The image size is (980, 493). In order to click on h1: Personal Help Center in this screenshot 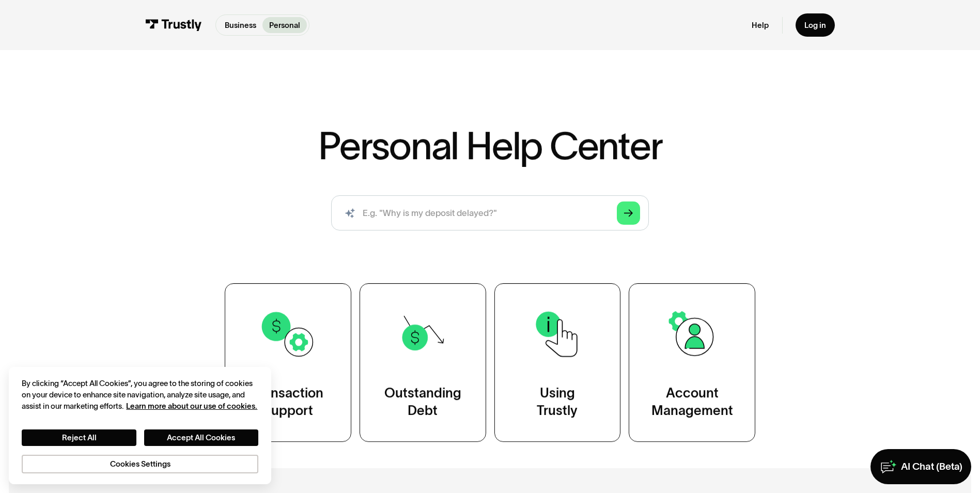, I will do `click(490, 146)`.